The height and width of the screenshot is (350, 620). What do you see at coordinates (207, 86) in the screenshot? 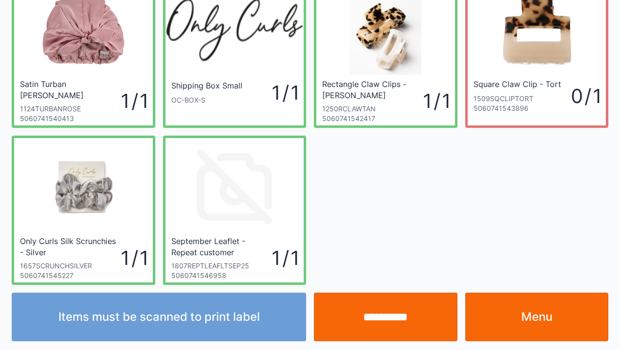
I see `div: Shipping Box Small` at bounding box center [207, 86].